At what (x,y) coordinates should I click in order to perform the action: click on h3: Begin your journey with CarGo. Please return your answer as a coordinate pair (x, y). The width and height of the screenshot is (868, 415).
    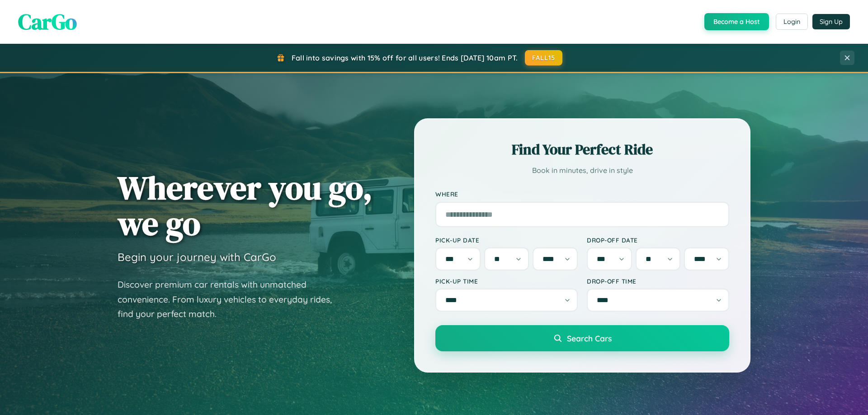
    Looking at the image, I should click on (197, 257).